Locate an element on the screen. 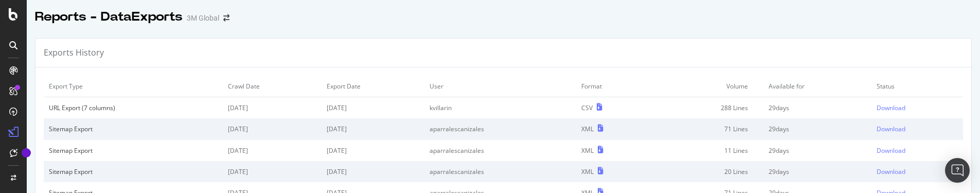  div: Tooltip anchor is located at coordinates (26, 153).